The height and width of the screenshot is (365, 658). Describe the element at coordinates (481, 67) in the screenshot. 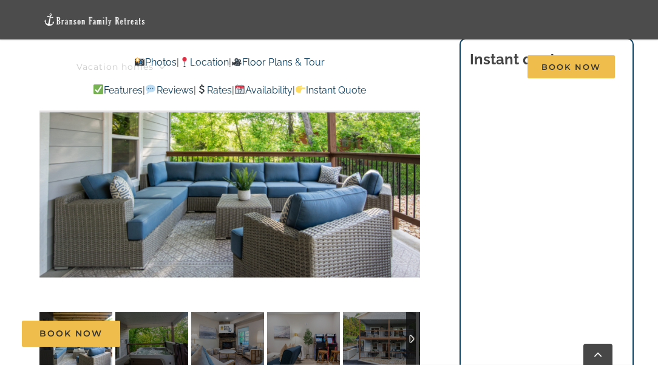

I see `a: Contact` at that location.